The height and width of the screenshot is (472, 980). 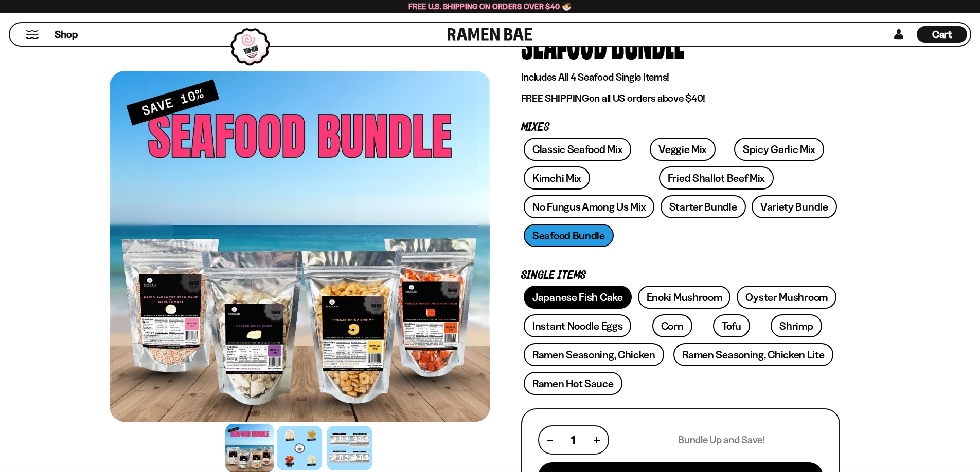 What do you see at coordinates (66, 34) in the screenshot?
I see `a: Shop` at bounding box center [66, 34].